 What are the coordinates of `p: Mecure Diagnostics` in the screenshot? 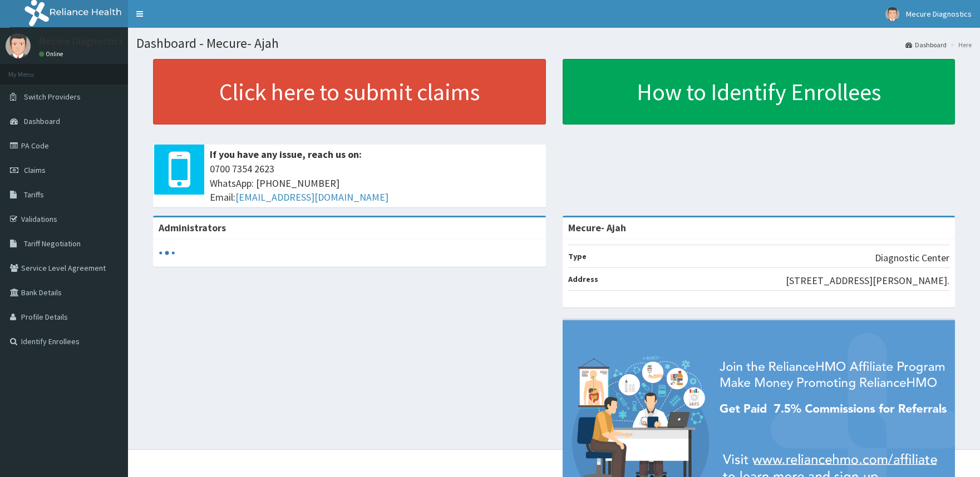 It's located at (81, 41).